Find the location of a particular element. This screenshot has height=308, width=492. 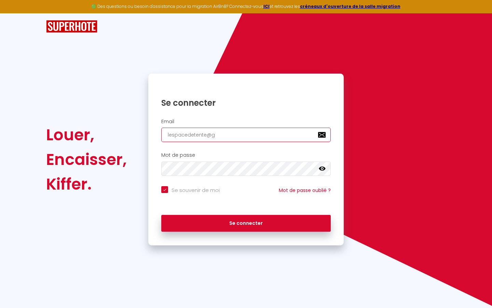

h2: Email is located at coordinates (246, 121).